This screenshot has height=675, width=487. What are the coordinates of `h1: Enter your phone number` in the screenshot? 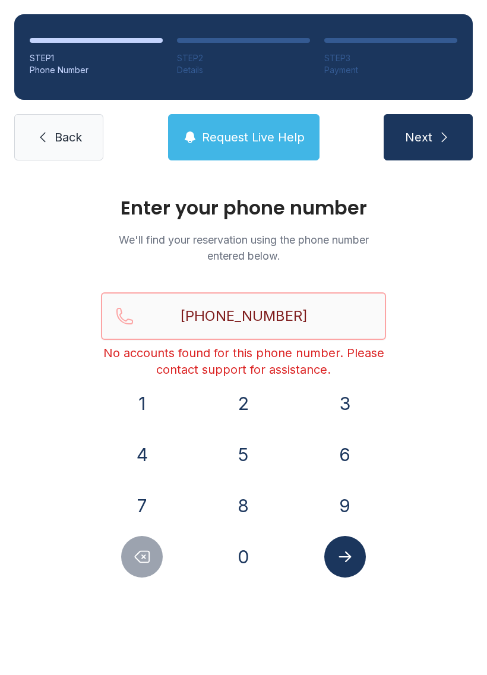 It's located at (243, 208).